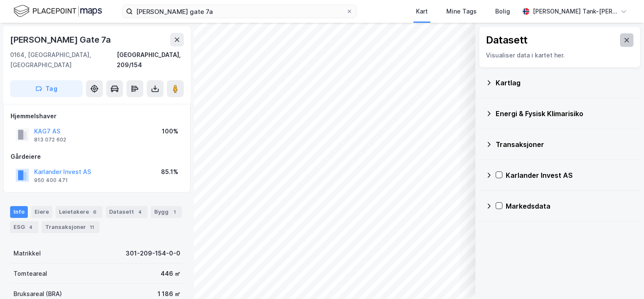  Describe the element at coordinates (169, 294) in the screenshot. I see `div: 1 186 ㎡` at that location.